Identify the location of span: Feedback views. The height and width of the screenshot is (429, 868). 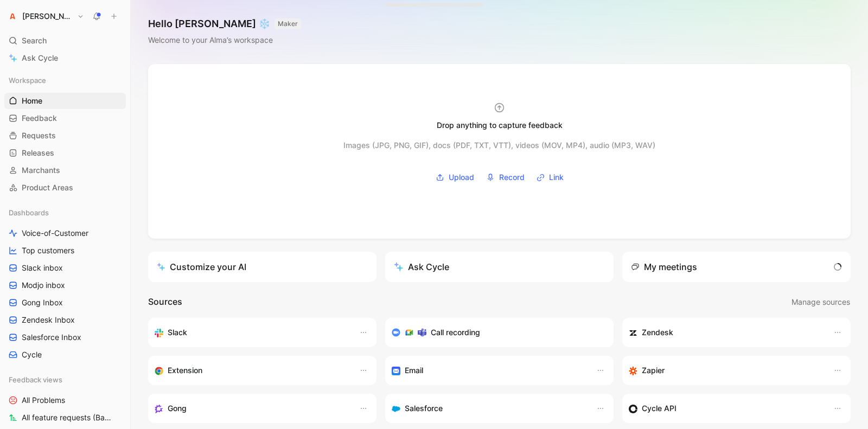
(35, 379).